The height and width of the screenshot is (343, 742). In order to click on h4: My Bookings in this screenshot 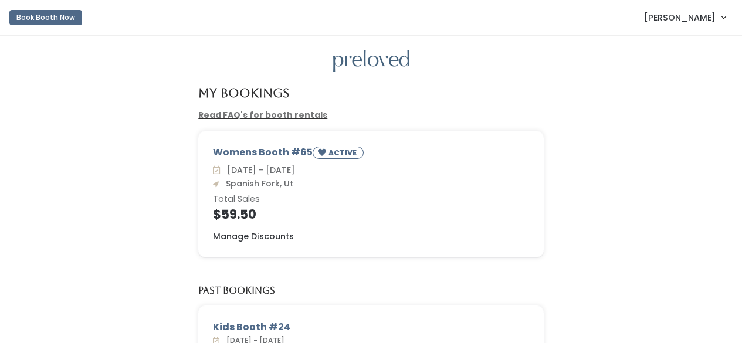, I will do `click(243, 93)`.